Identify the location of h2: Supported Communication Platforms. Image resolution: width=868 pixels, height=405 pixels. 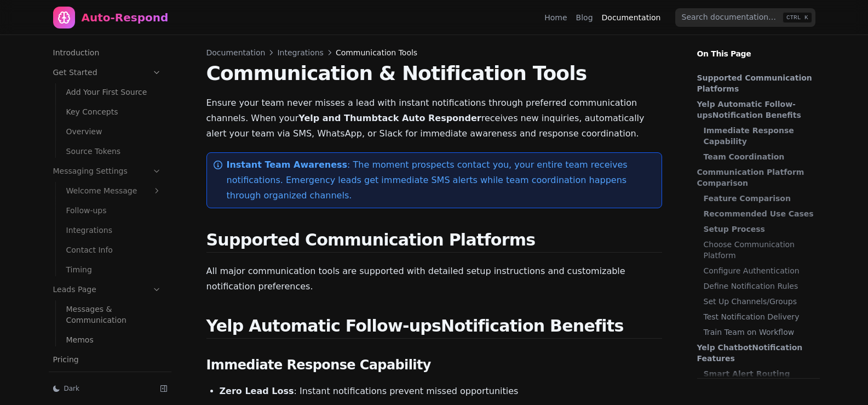
(434, 241).